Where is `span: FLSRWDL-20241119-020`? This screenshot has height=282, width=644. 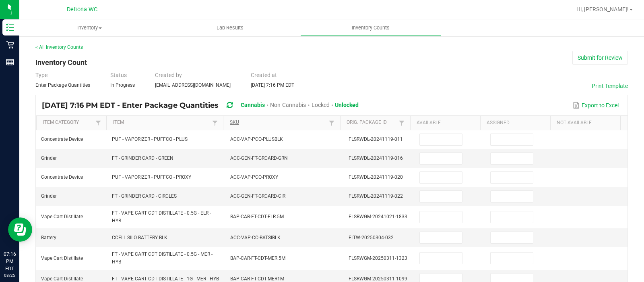 span: FLSRWDL-20241119-020 is located at coordinates (376, 177).